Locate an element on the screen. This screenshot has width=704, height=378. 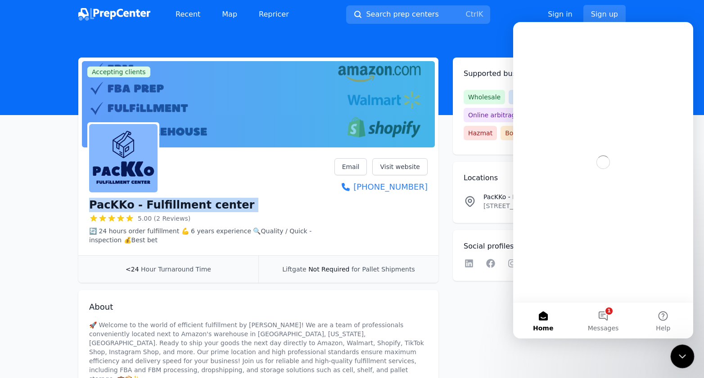
span: Books is located at coordinates (514, 133).